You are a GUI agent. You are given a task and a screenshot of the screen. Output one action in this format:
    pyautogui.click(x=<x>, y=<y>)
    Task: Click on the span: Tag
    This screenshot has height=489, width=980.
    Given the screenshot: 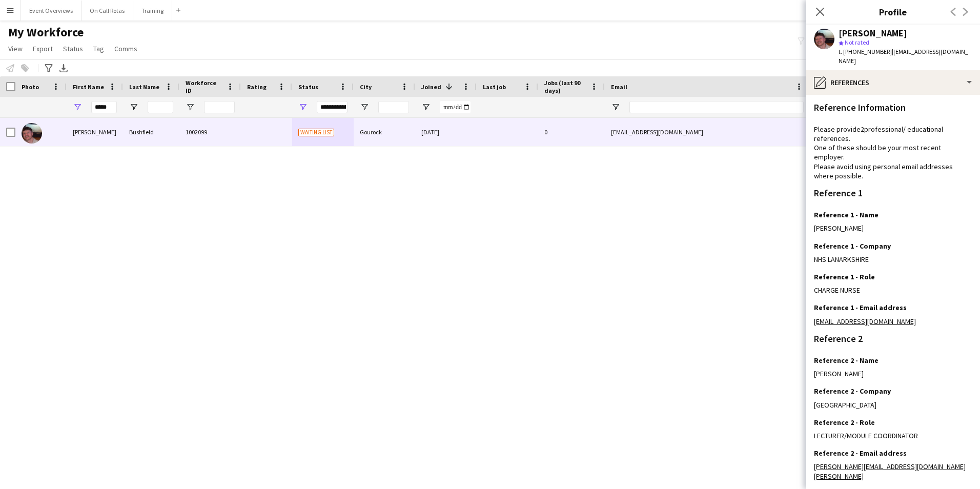 What is the action you would take?
    pyautogui.click(x=98, y=49)
    